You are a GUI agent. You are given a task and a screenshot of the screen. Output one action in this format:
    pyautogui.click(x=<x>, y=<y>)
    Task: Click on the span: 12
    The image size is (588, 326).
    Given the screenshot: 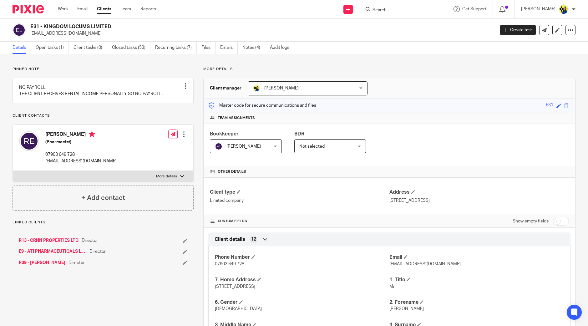 What is the action you would take?
    pyautogui.click(x=254, y=239)
    